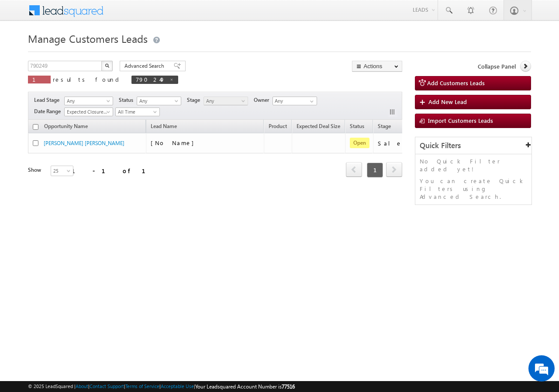 The height and width of the screenshot is (392, 559). Describe the element at coordinates (150, 79) in the screenshot. I see `span: 790249` at that location.